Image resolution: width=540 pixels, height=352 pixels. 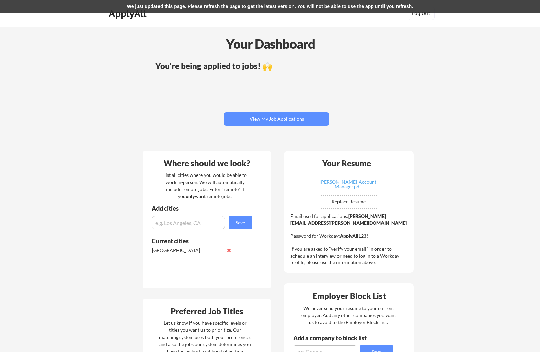 What do you see at coordinates (241, 222) in the screenshot?
I see `button: Save` at bounding box center [241, 222].